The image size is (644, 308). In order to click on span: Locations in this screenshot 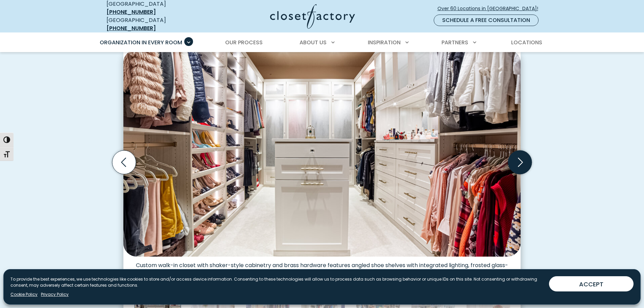, I will do `click(527, 42)`.